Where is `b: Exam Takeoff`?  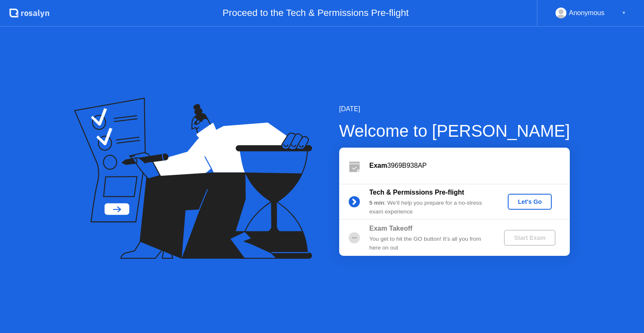 b: Exam Takeoff is located at coordinates (391, 228).